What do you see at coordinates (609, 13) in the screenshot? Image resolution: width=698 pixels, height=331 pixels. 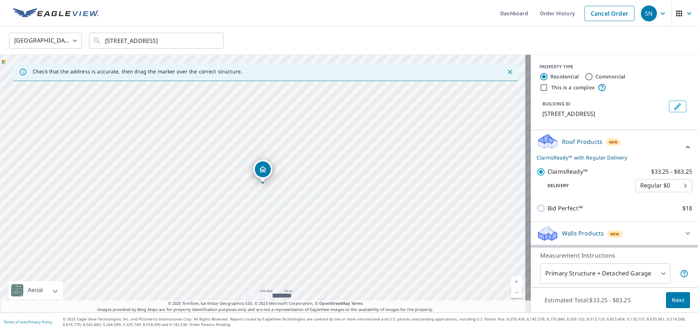 I see `a: Cancel Order` at bounding box center [609, 13].